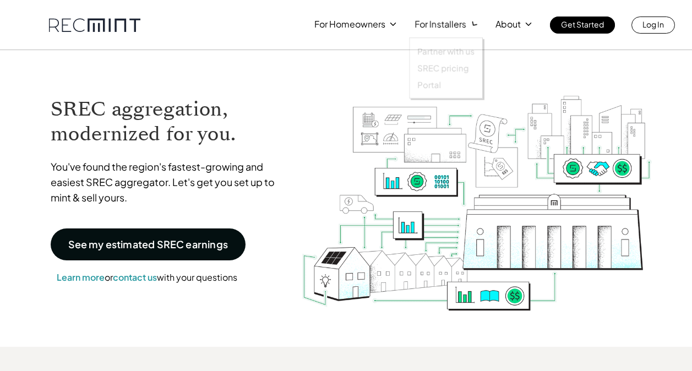 The width and height of the screenshot is (692, 371). I want to click on p: Log In, so click(653, 24).